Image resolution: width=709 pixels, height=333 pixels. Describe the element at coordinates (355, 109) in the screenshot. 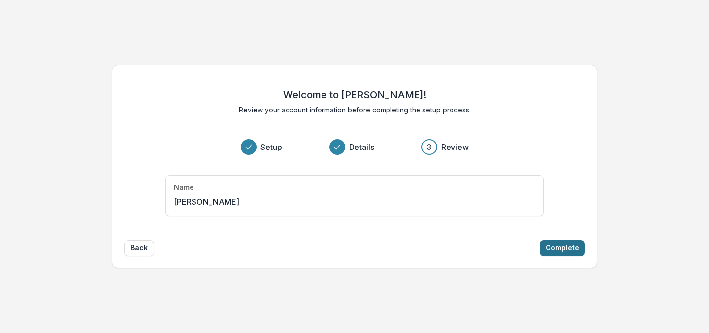

I see `p: Review your account information before completing the setup process.` at that location.